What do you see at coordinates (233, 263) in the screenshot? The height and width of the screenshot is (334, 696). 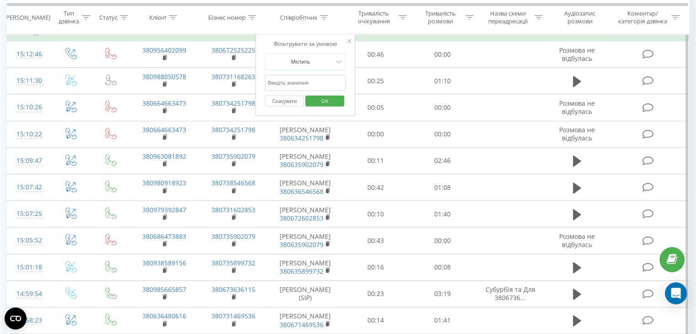 I see `a: 380735899732` at bounding box center [233, 263].